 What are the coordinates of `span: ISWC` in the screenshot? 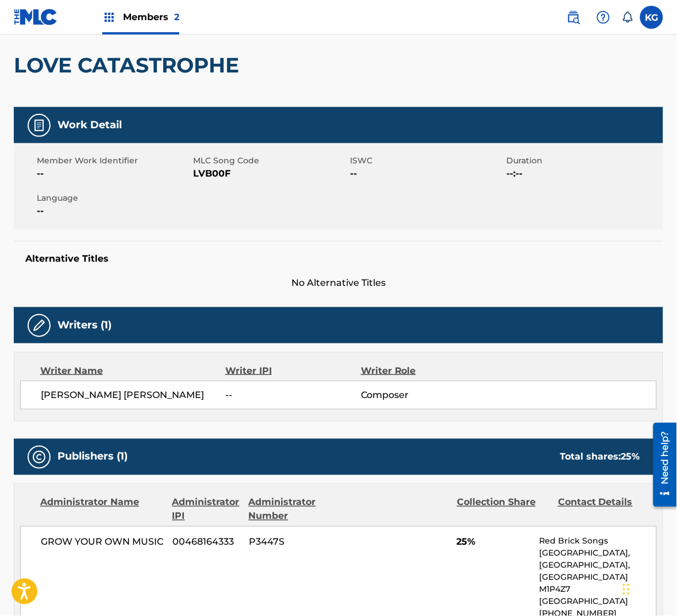 It's located at (427, 161).